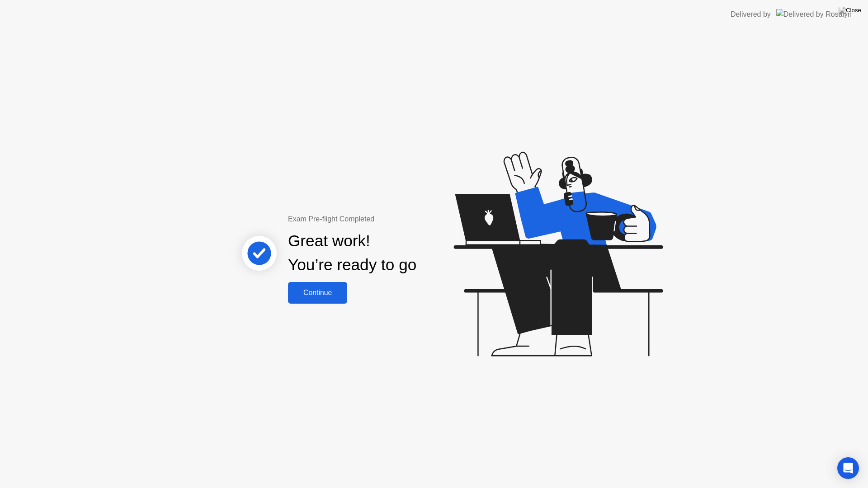 This screenshot has height=488, width=868. Describe the element at coordinates (814, 14) in the screenshot. I see `img: Delivered by Rosalyn` at that location.